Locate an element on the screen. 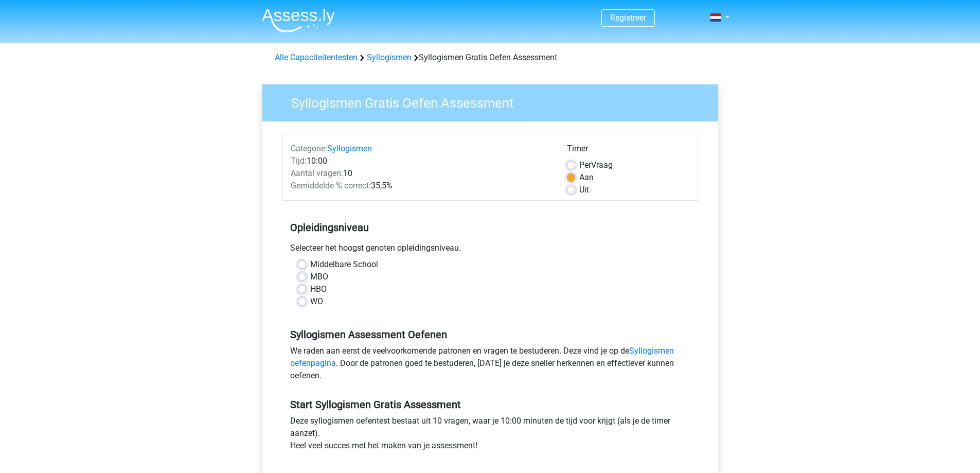  span: Categorie: is located at coordinates (309, 148).